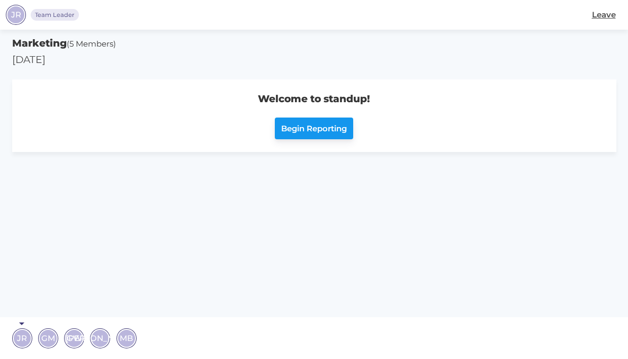  Describe the element at coordinates (126, 338) in the screenshot. I see `span: MB` at that location.